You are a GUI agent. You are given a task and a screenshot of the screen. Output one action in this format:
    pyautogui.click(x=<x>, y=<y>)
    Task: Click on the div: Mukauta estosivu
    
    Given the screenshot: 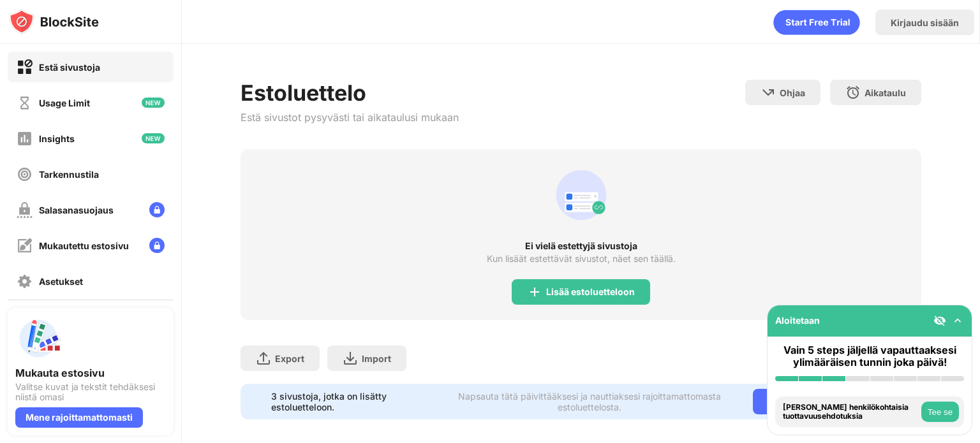 What is the action you would take?
    pyautogui.click(x=91, y=373)
    